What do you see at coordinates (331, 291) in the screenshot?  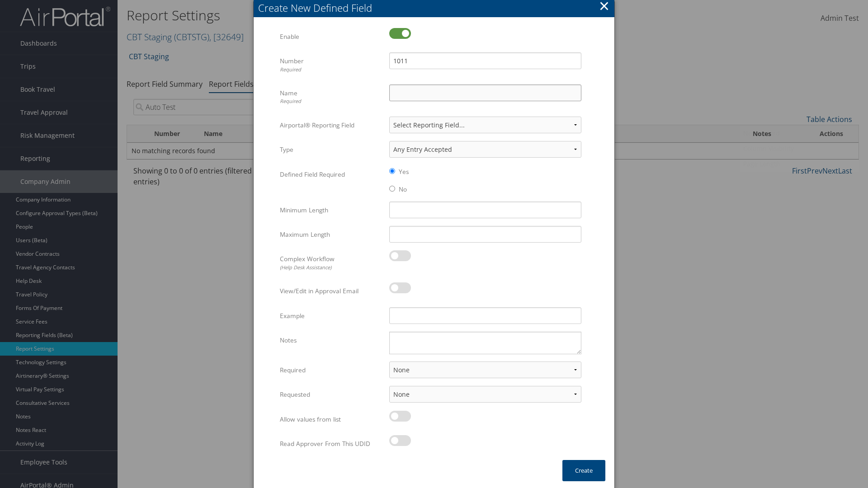 I see `label: View/Edit in Approval Email` at bounding box center [331, 291].